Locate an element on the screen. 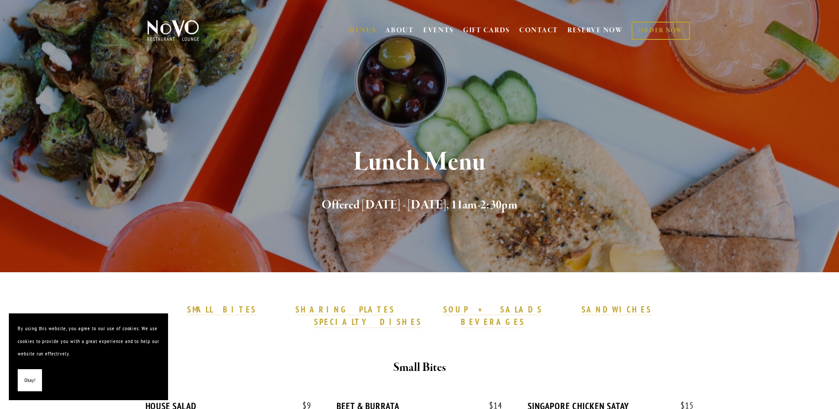  a: MENUS is located at coordinates (362, 31).